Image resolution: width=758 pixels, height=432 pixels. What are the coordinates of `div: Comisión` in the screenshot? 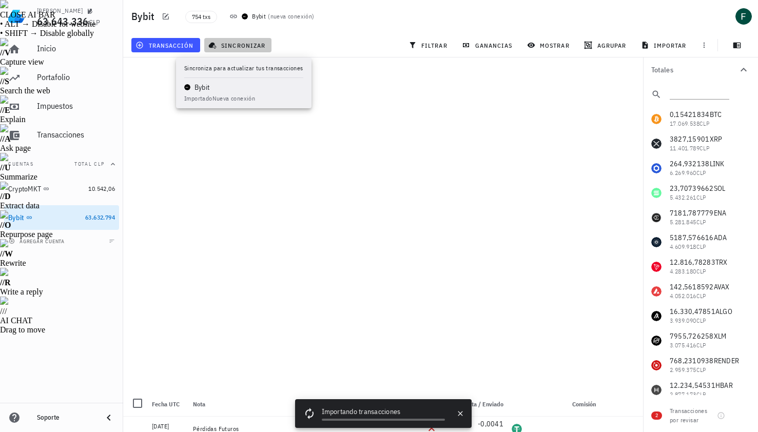 It's located at (563, 404).